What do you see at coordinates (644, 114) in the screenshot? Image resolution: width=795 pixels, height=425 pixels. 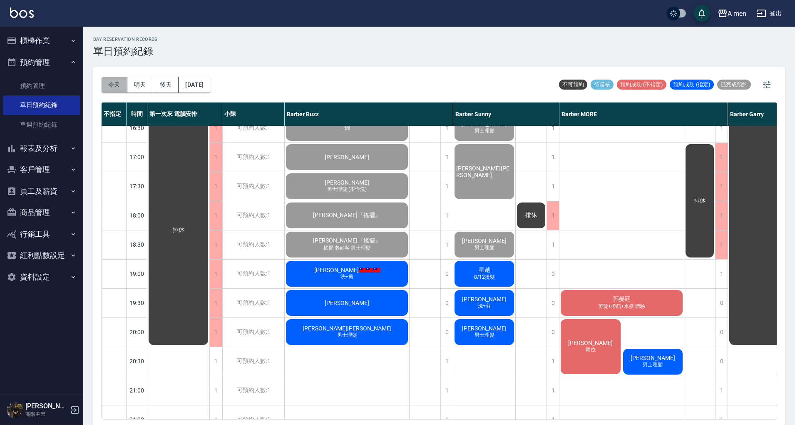 I see `div: Barber MORE` at bounding box center [644, 114].